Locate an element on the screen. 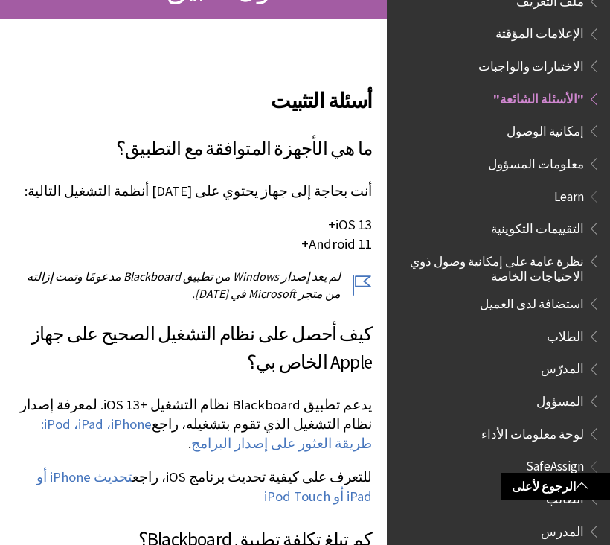 Image resolution: width=610 pixels, height=545 pixels. span: المدرس is located at coordinates (563, 529).